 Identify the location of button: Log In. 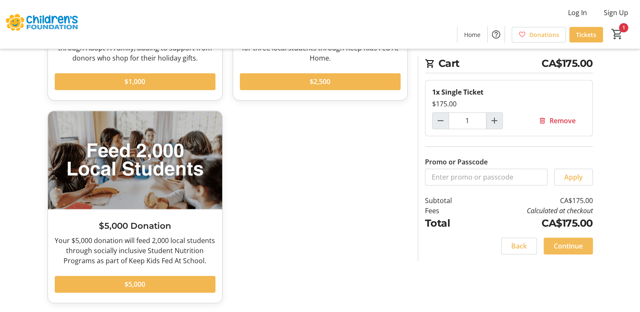
(577, 13).